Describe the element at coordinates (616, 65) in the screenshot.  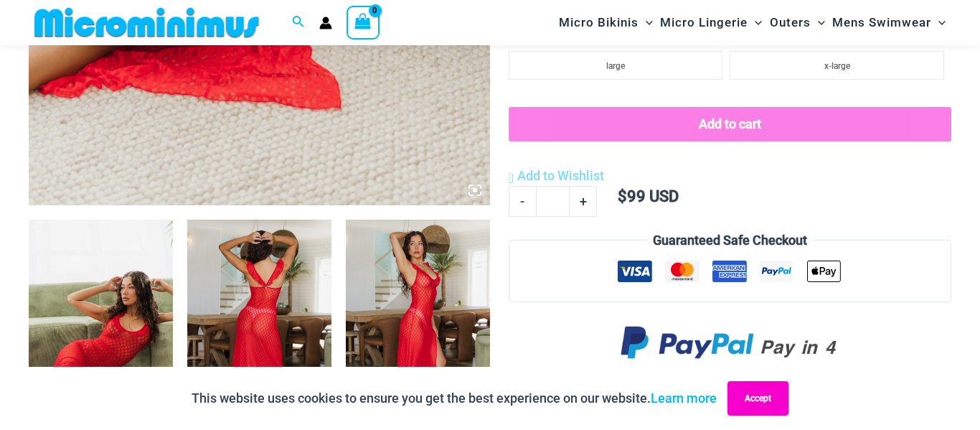
I see `li: large` at that location.